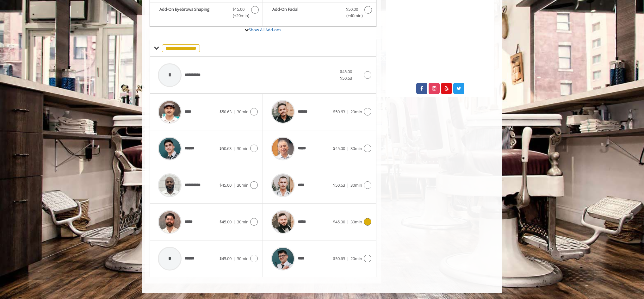 This screenshot has height=299, width=644. I want to click on label: Add-On Eyebrows Shaping, so click(206, 13).